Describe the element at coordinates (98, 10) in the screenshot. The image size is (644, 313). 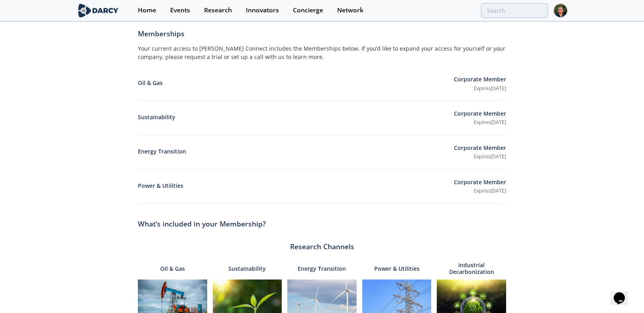
I see `img: logo-wide.svg` at that location.